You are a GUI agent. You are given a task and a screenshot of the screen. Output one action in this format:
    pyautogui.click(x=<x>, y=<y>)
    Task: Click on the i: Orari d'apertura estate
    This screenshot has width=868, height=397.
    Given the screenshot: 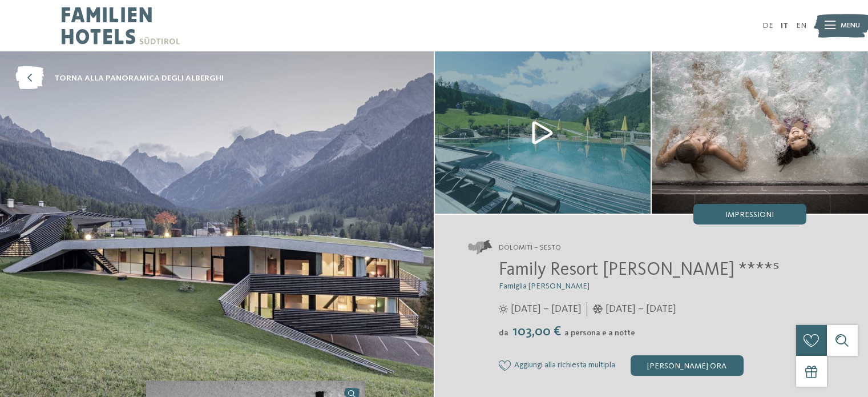 What is the action you would take?
    pyautogui.click(x=503, y=309)
    